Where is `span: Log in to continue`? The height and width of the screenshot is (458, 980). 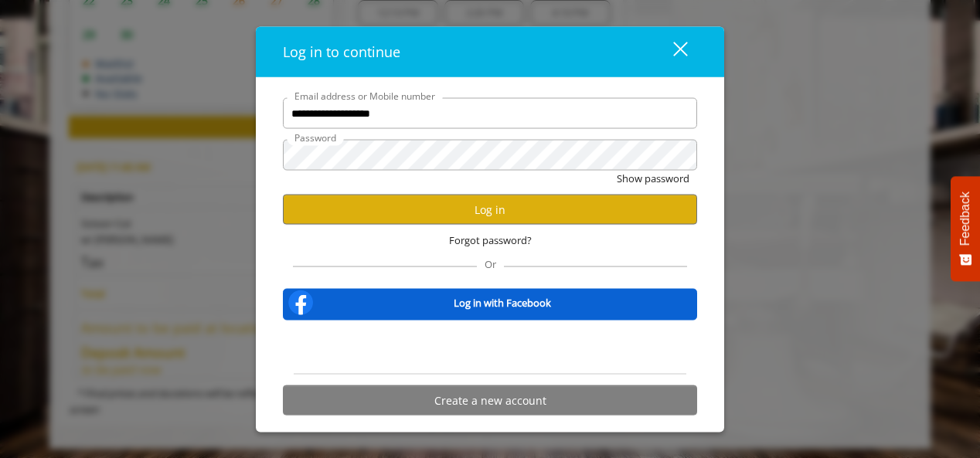 span: Log in to continue is located at coordinates (341, 51).